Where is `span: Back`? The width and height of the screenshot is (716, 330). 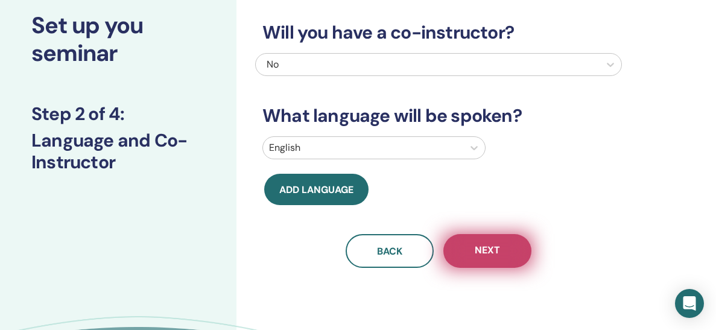 span: Back is located at coordinates (389, 251).